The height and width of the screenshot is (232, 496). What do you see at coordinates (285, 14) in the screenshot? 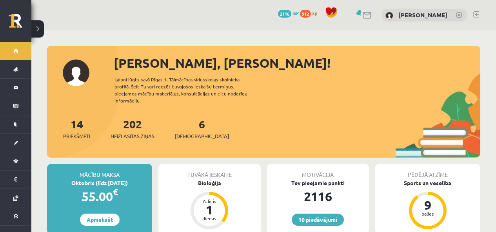
I see `span: 2116` at bounding box center [285, 14].